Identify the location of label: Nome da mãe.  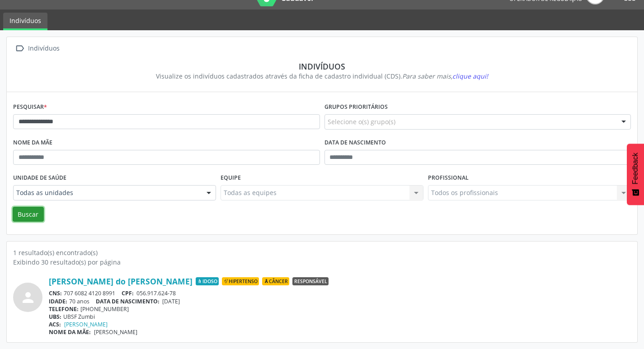
(32, 143).